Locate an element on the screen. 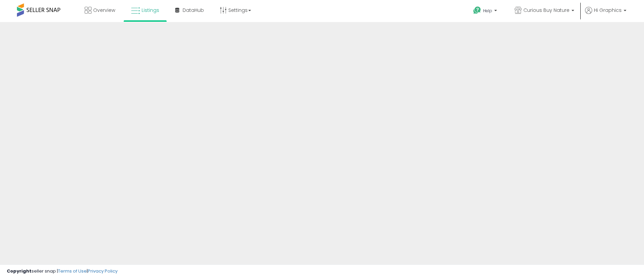  span: Curious Buy Nature is located at coordinates (547, 10).